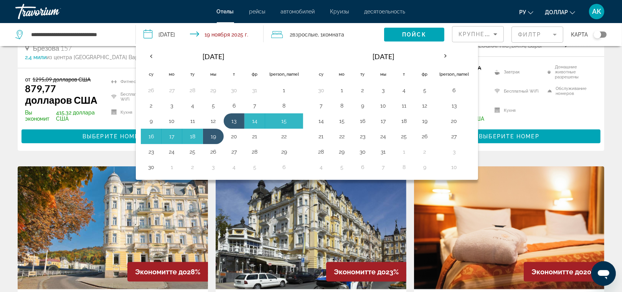 This screenshot has height=292, width=622. Describe the element at coordinates (36, 57) in the screenshot. I see `span: 2,4 мили` at that location.